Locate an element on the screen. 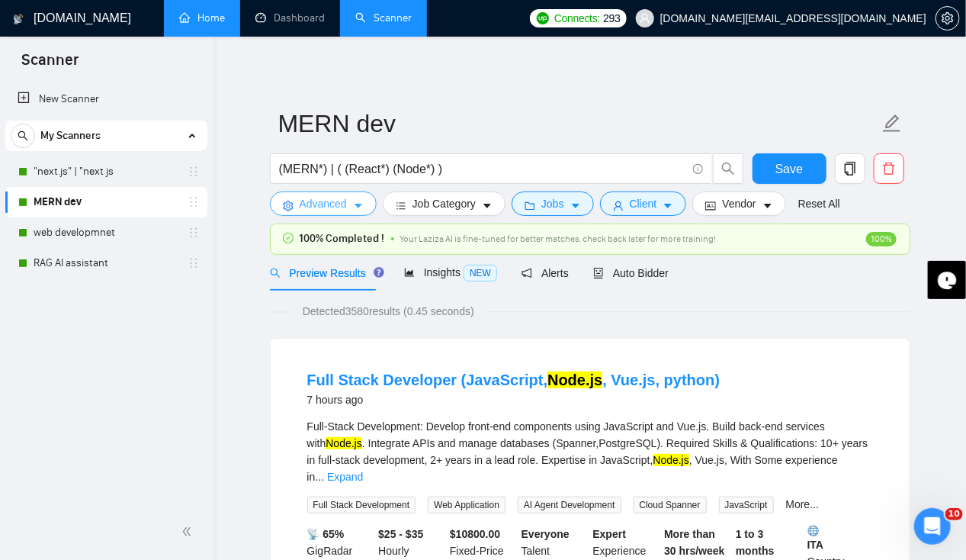  span: info-circle is located at coordinates (698, 169).